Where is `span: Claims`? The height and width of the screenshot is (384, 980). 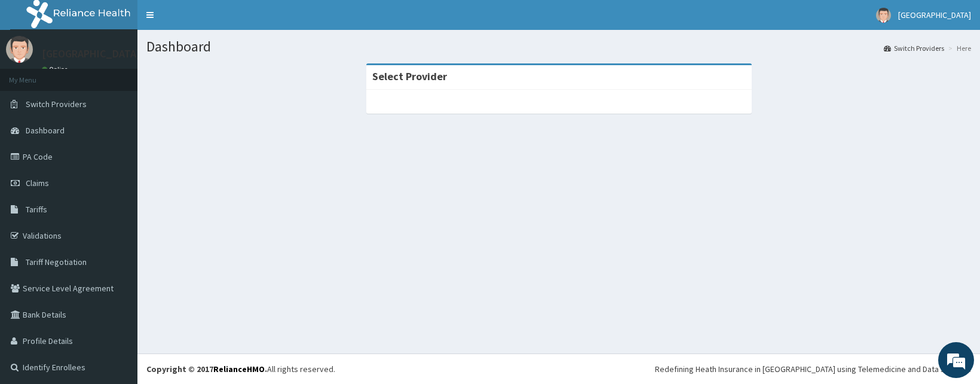
span: Claims is located at coordinates (37, 183).